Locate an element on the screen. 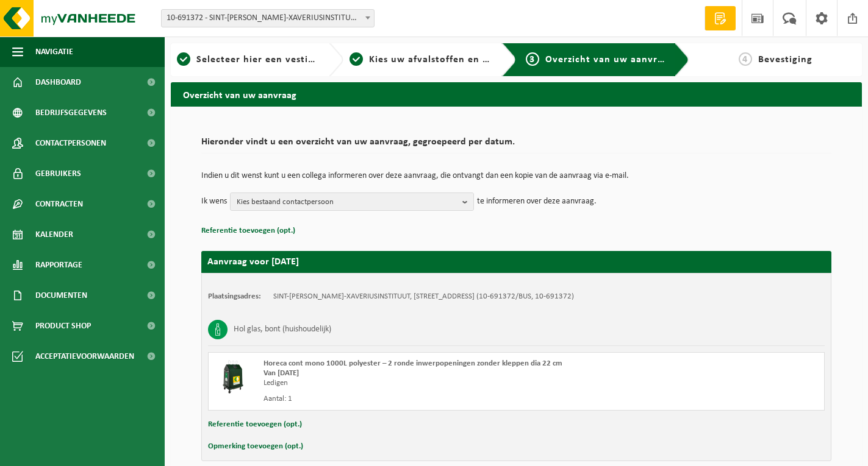 This screenshot has height=466, width=868. h3: Hol glas, bont (huishoudelijk) is located at coordinates (282, 329).